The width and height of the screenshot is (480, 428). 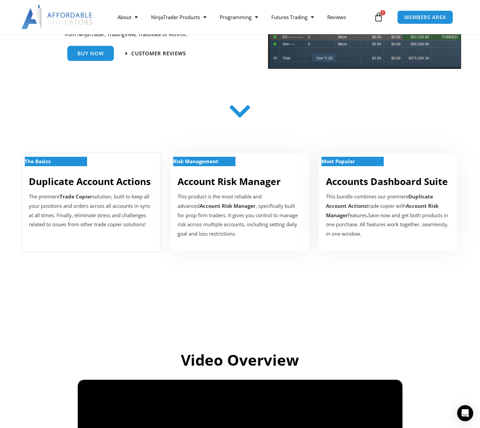 I want to click on img: LogoAI | Affordable Indicators – NinjaTrader, so click(x=57, y=17).